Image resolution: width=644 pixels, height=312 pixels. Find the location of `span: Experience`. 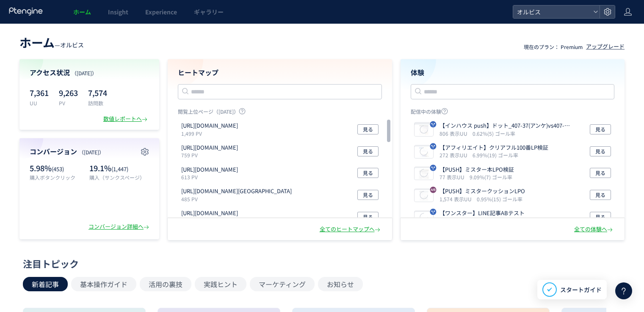

span: Experience is located at coordinates (161, 12).